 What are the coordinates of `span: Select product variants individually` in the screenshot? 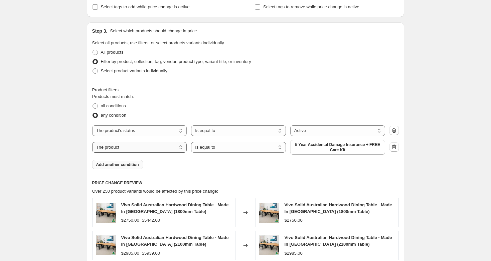 It's located at (134, 71).